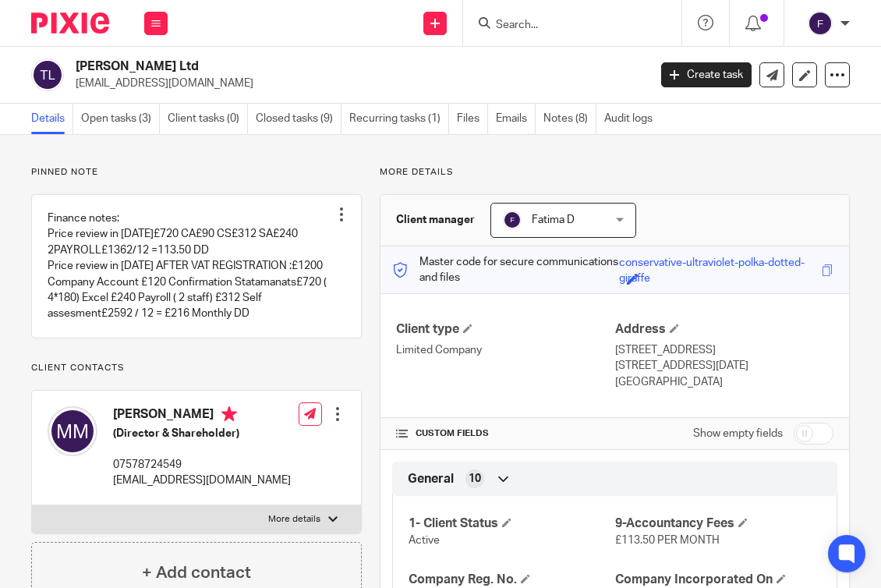 Image resolution: width=881 pixels, height=588 pixels. What do you see at coordinates (553, 220) in the screenshot?
I see `span: Fatima D` at bounding box center [553, 220].